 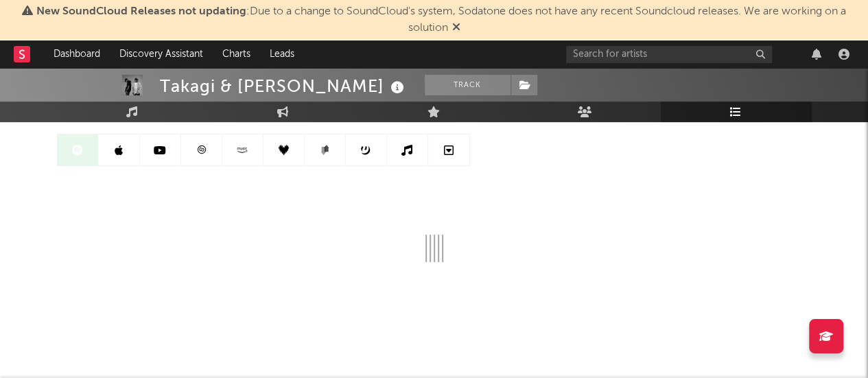 What do you see at coordinates (141, 12) in the screenshot?
I see `span: New SoundCloud Releases not updating` at bounding box center [141, 12].